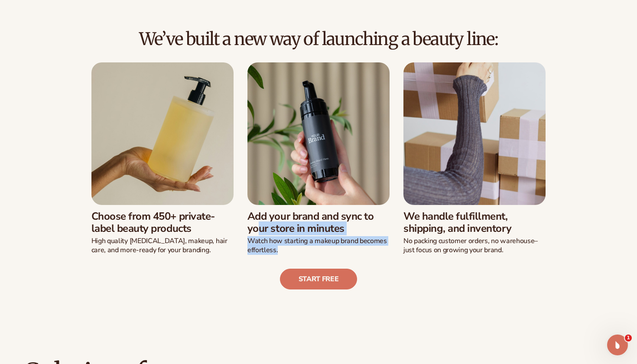  I want to click on h3: Add your brand and sync to your store in minutes, so click(318, 223).